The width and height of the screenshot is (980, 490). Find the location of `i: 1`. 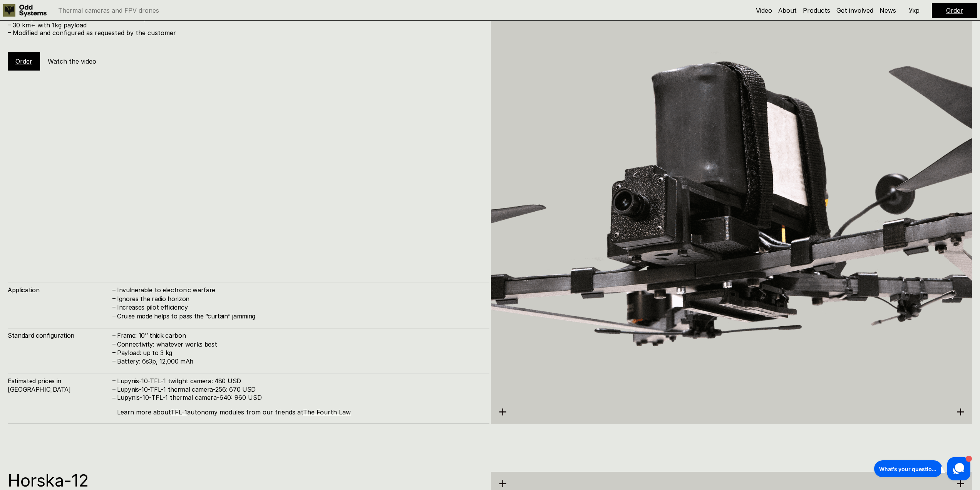

i: 1 is located at coordinates (97, 3).